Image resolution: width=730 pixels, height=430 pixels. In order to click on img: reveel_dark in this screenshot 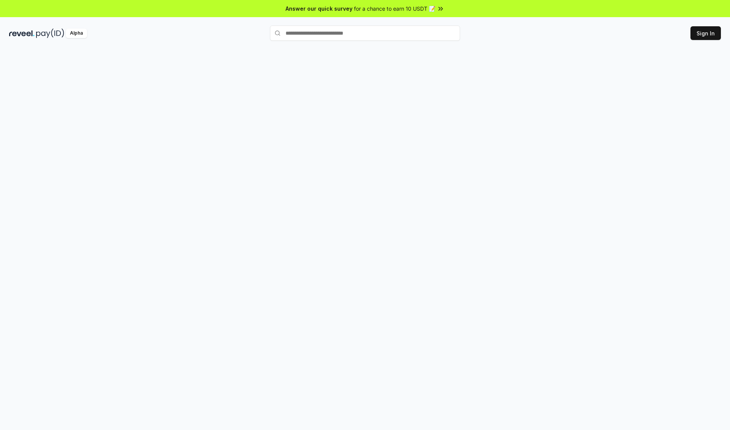, I will do `click(22, 33)`.